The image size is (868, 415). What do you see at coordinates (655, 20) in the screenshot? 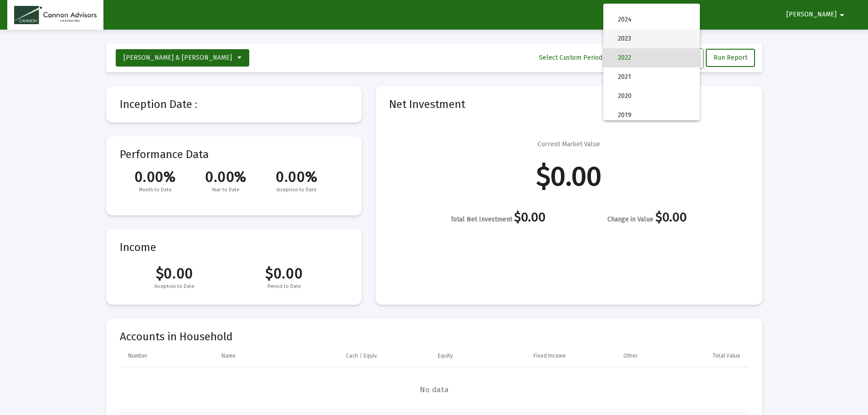
I see `span: 2024` at bounding box center [655, 20].